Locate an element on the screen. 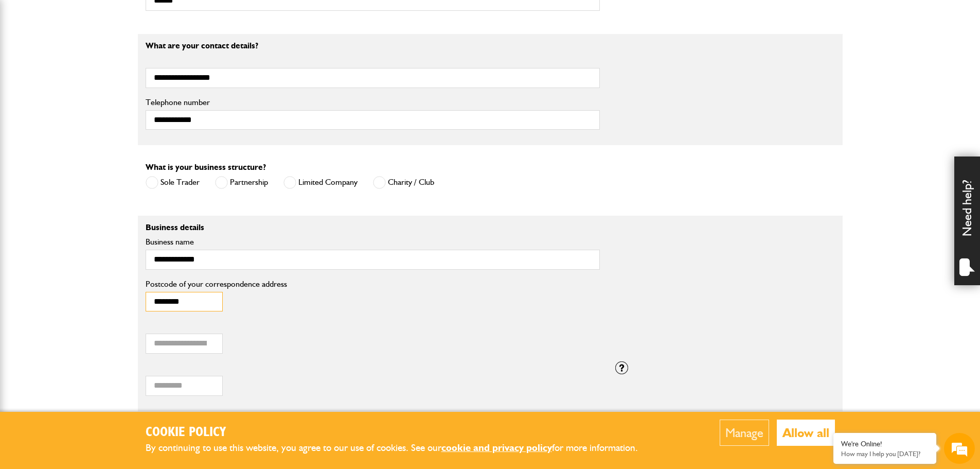 This screenshot has width=980, height=469. label: What is your business structure? is located at coordinates (206, 167).